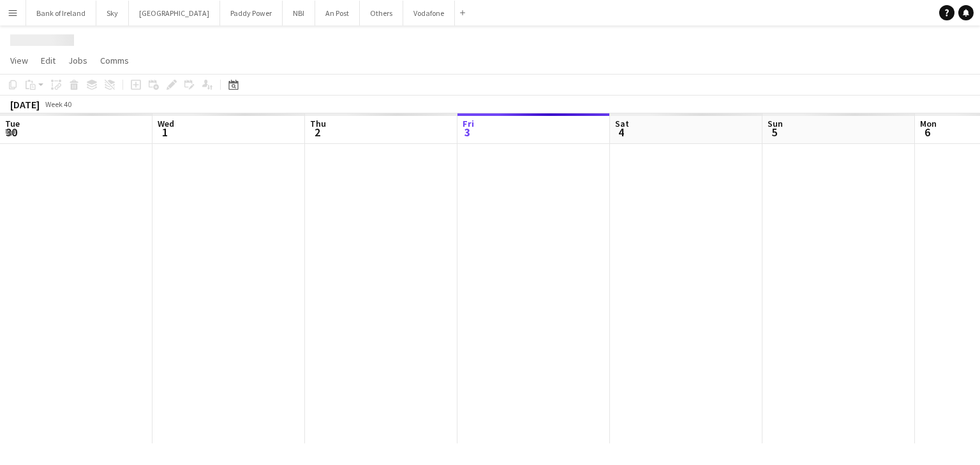 The image size is (980, 465). Describe the element at coordinates (927, 132) in the screenshot. I see `span: 6` at that location.